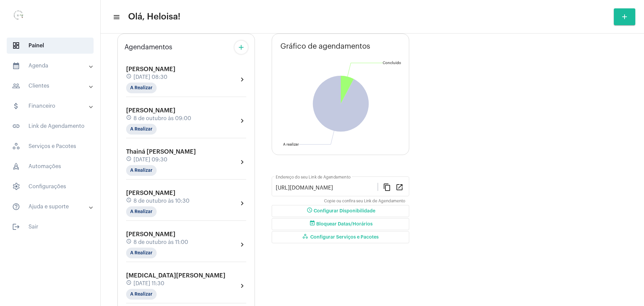 The width and height of the screenshot is (644, 306). What do you see at coordinates (19, 17) in the screenshot?
I see `img: 0d939d3e-dcd2-0964-4adc-7f8e0d1a206f.png` at bounding box center [19, 17].